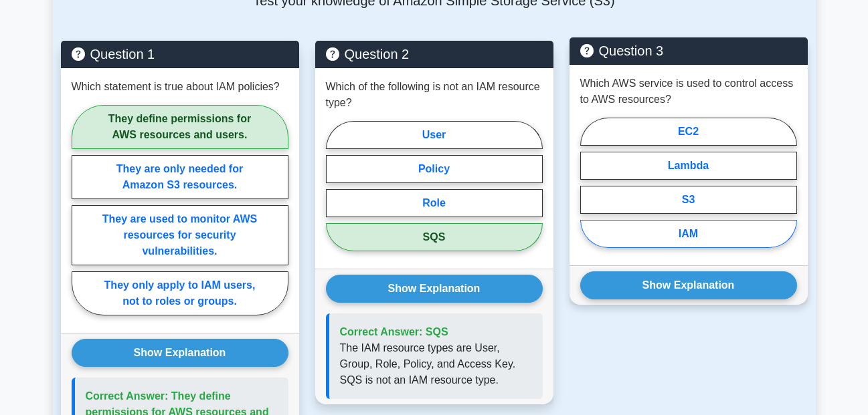 The height and width of the screenshot is (415, 868). What do you see at coordinates (688, 92) in the screenshot?
I see `p: Which AWS service is used to control access to AWS resources?` at bounding box center [688, 92].